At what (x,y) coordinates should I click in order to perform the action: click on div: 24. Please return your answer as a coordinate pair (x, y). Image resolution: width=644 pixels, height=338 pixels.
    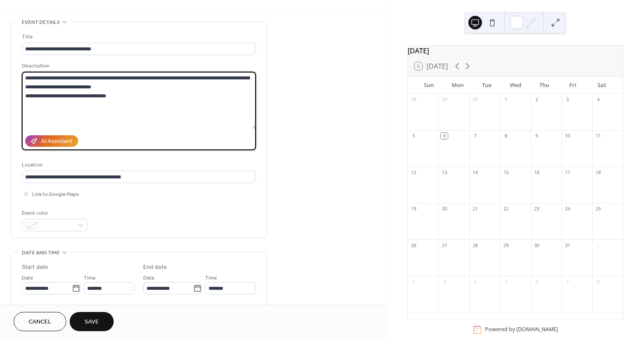
    Looking at the image, I should click on (567, 209).